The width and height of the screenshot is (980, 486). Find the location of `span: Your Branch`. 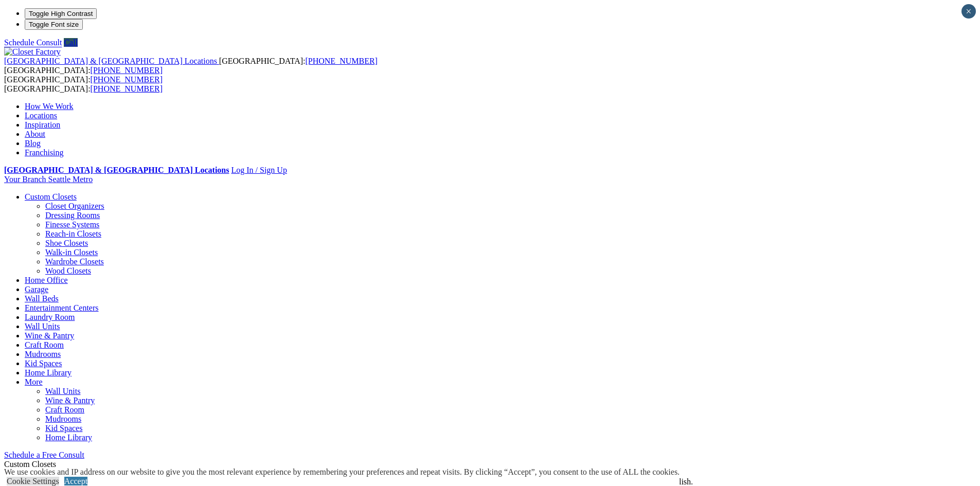

span: Your Branch is located at coordinates (25, 179).